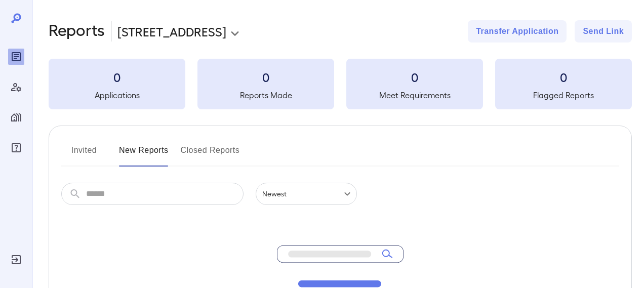 This screenshot has width=644, height=288. I want to click on button: Send Link, so click(603, 31).